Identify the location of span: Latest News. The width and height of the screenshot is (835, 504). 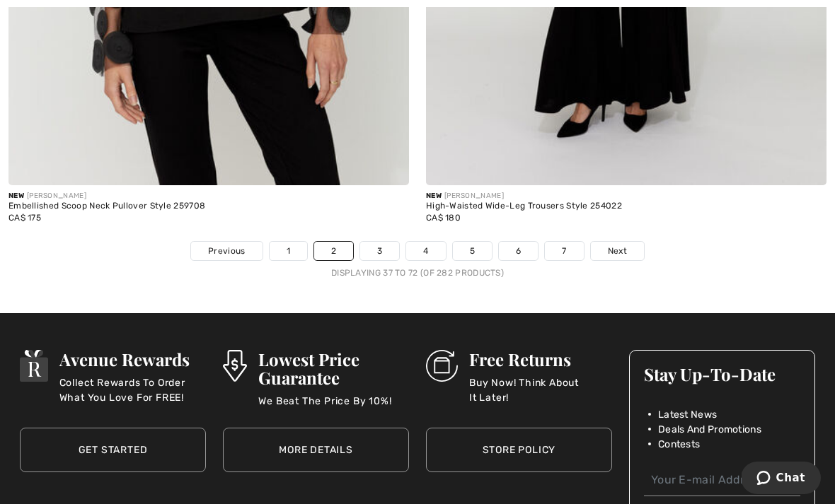
(687, 414).